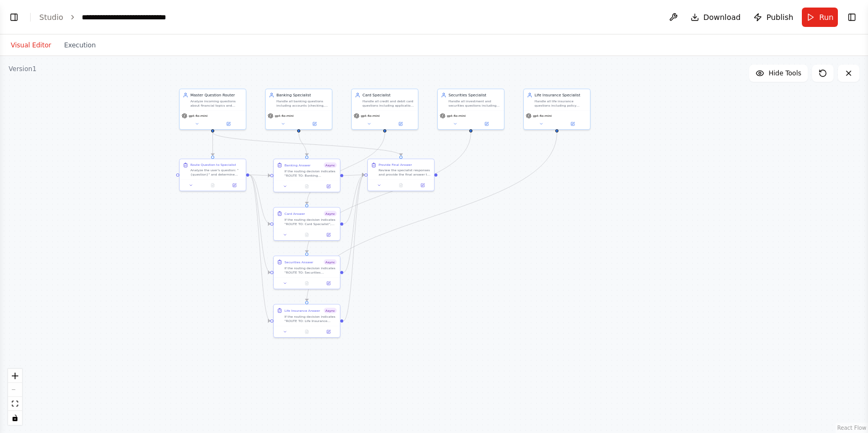 This screenshot has height=433, width=868. What do you see at coordinates (778, 73) in the screenshot?
I see `button: Hide Tools` at bounding box center [778, 73].